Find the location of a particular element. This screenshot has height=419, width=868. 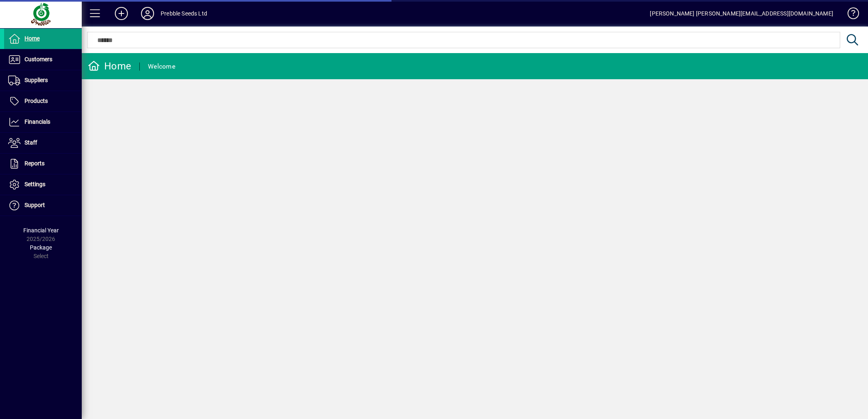

a: Financials is located at coordinates (43, 122).